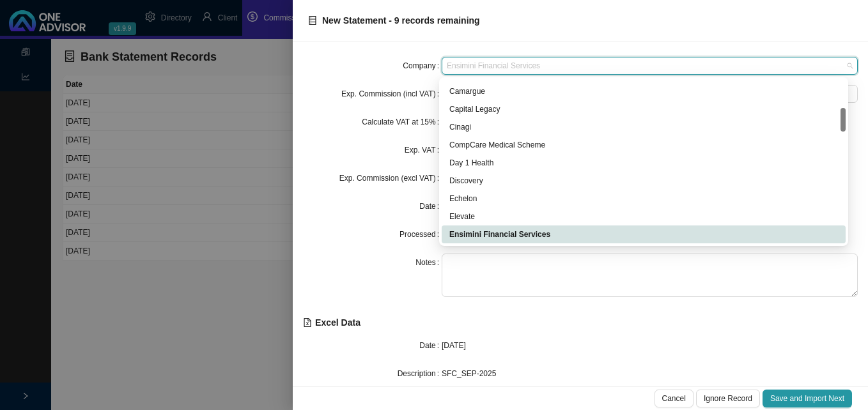  Describe the element at coordinates (643, 180) in the screenshot. I see `div: Discovery` at that location.